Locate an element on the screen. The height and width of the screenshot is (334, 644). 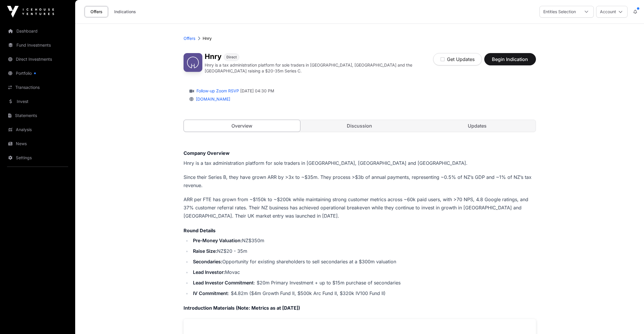
a: Updates is located at coordinates (477, 126).